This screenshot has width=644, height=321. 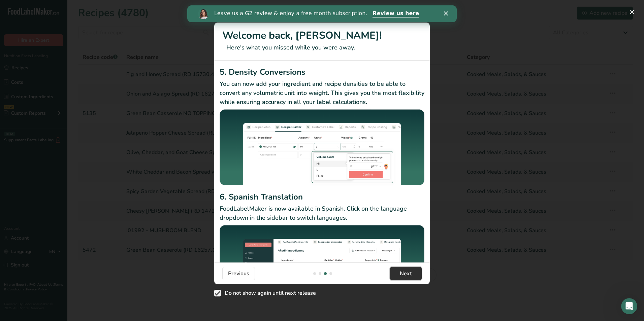 I want to click on button: Previous, so click(x=238, y=274).